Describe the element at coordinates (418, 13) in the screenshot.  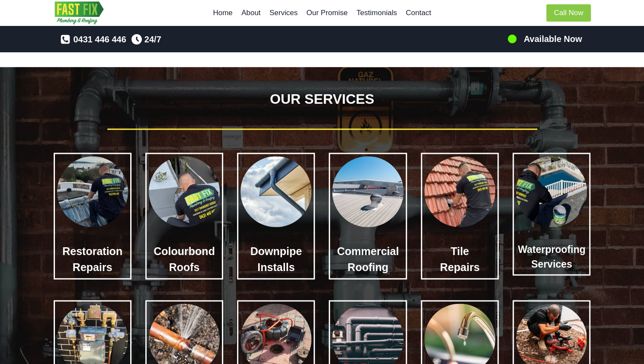
I see `a: Contact` at that location.